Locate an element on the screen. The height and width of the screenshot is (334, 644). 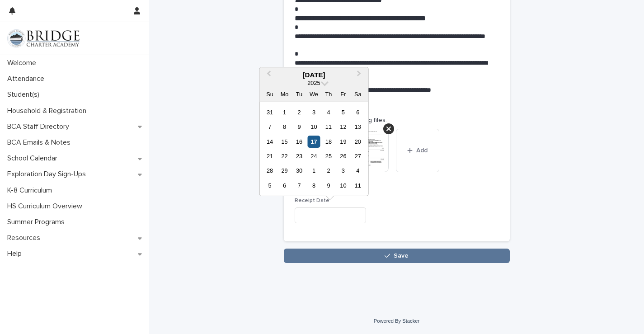
div: Choose Saturday, September 13th, 2025 is located at coordinates (358, 127).